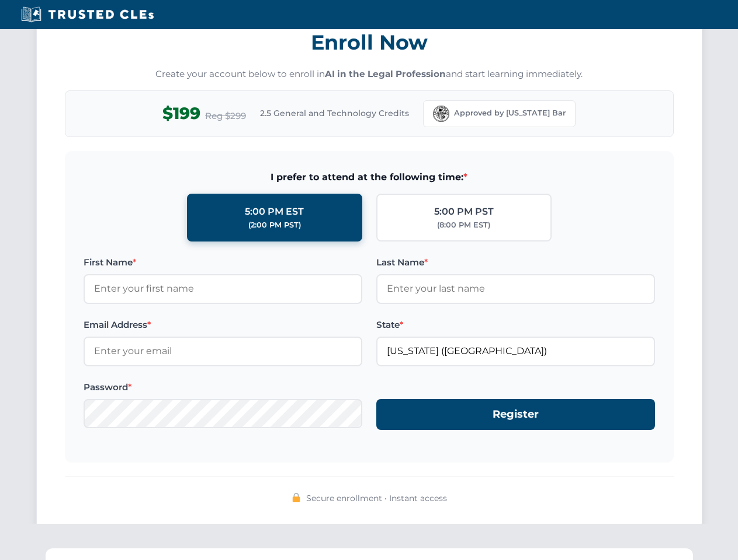  I want to click on div: (2:00 PM PST), so click(275, 225).